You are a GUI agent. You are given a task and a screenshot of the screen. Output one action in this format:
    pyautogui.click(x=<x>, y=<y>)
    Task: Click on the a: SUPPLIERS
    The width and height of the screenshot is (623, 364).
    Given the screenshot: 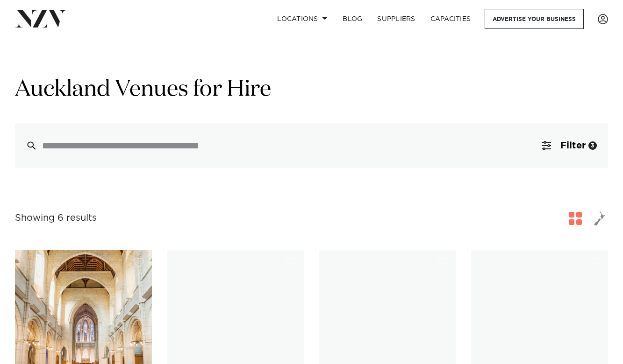 What is the action you would take?
    pyautogui.click(x=396, y=19)
    